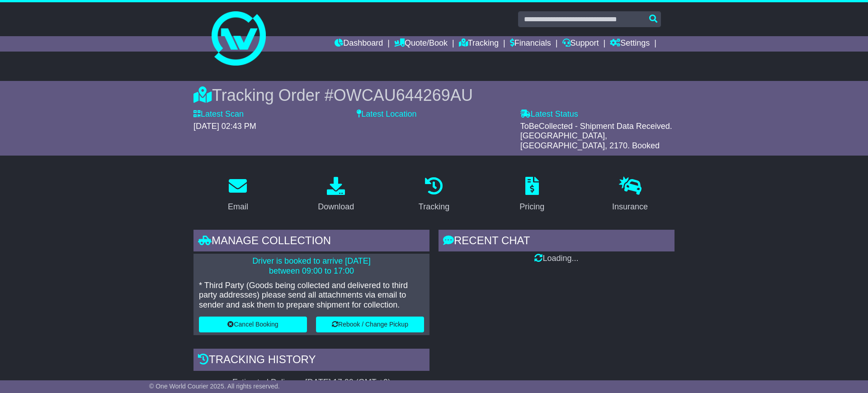 This screenshot has width=868, height=393. Describe the element at coordinates (370, 324) in the screenshot. I see `button: Rebook / Change Pickup` at that location.